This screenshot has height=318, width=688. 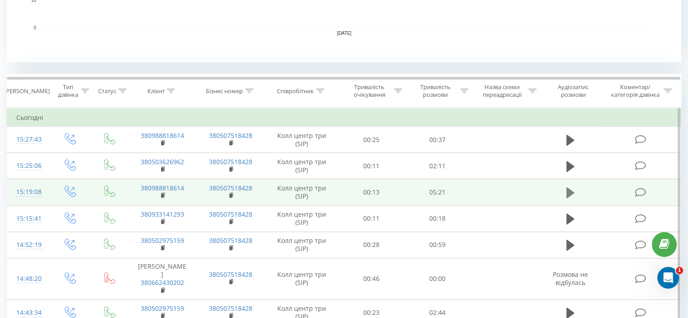 What do you see at coordinates (371, 279) in the screenshot?
I see `td: 00:46` at bounding box center [371, 279].